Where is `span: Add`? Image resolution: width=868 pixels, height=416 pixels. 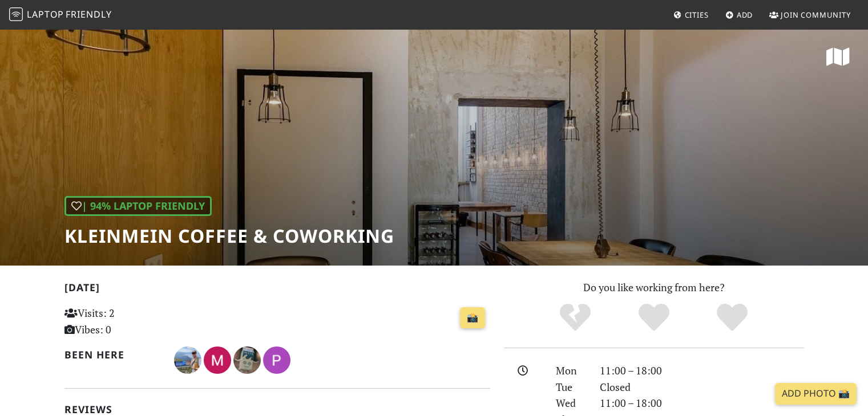 span: Add is located at coordinates (745, 15).